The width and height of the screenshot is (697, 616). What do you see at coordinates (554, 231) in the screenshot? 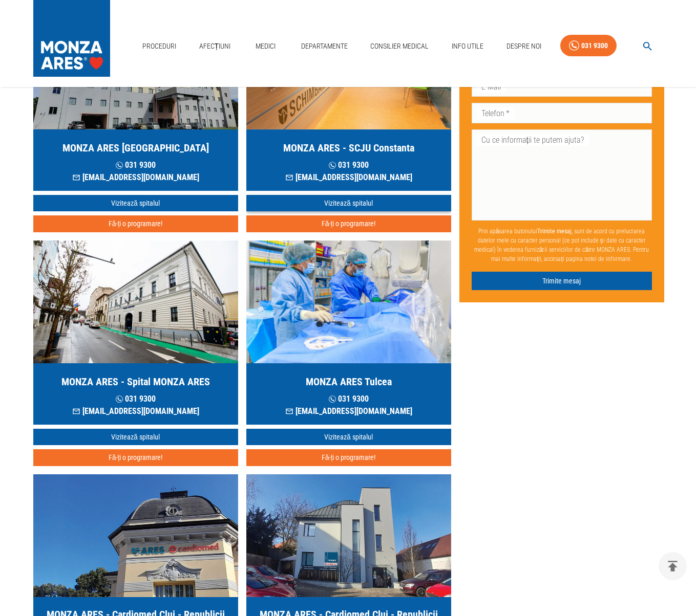
I see `b: Trimite mesaj` at bounding box center [554, 231].